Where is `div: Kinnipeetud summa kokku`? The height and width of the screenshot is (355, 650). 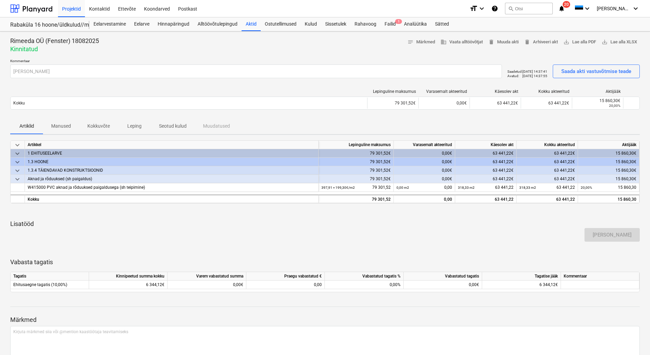
div: Kinnipeetud summa kokku is located at coordinates (128, 276).